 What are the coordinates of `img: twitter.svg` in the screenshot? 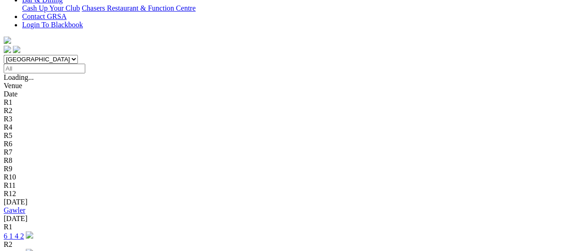 It's located at (17, 49).